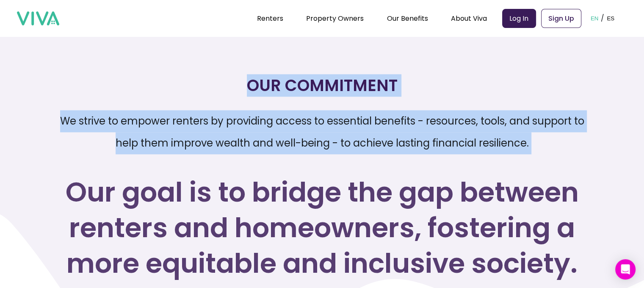 This screenshot has width=644, height=288. Describe the element at coordinates (322, 228) in the screenshot. I see `h3: Our goal is to bridge the gap between renters and homeowners, fostering a more equitable and incl...` at that location.